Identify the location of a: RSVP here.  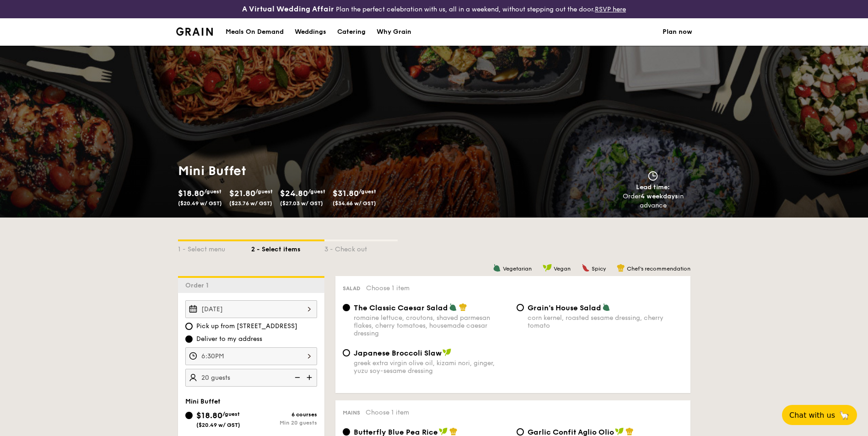
(610, 9).